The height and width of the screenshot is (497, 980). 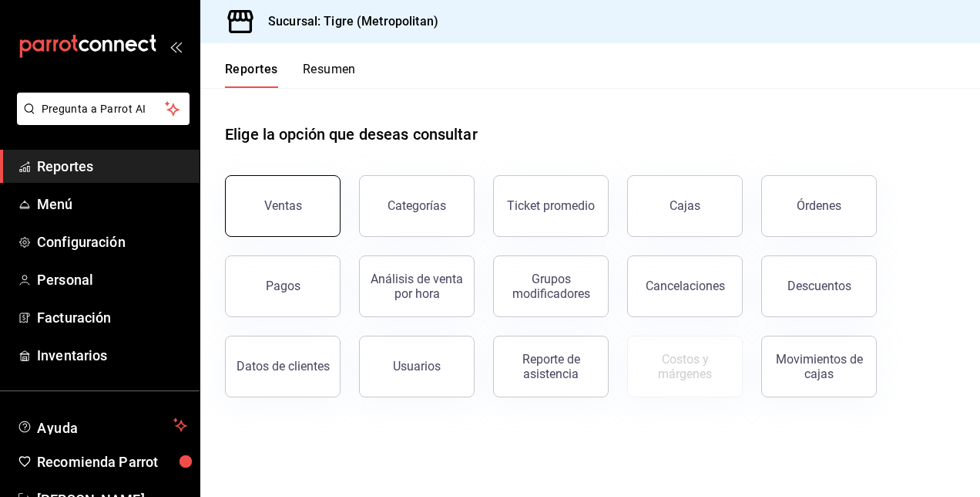 What do you see at coordinates (102, 425) in the screenshot?
I see `span: Ayuda` at bounding box center [102, 425].